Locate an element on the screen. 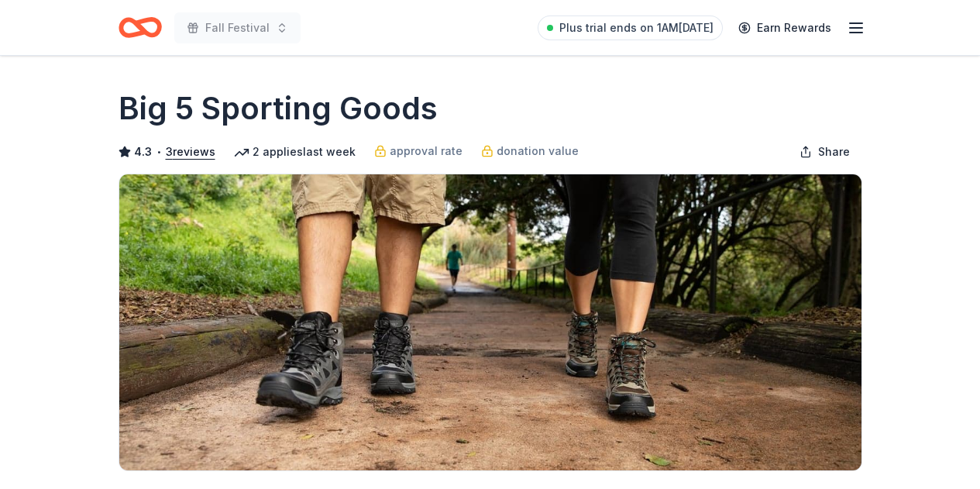 The image size is (980, 489). a: donation value is located at coordinates (530, 151).